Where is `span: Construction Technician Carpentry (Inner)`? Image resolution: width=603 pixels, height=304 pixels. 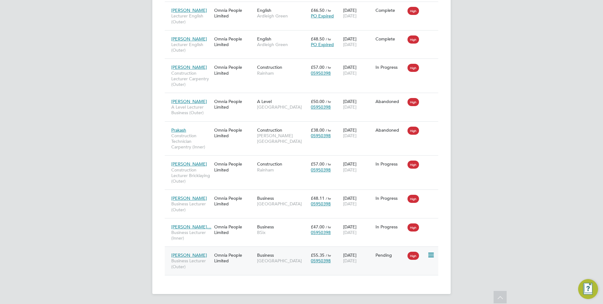
span: Construction Technician Carpentry (Inner) is located at coordinates (191, 141).